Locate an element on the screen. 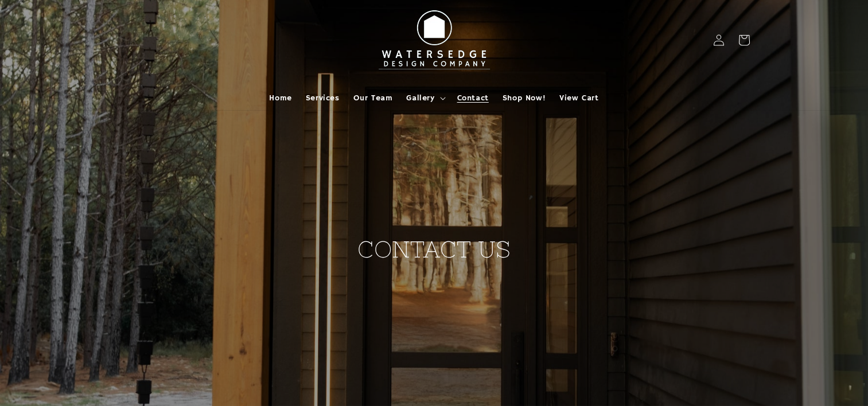 Image resolution: width=868 pixels, height=406 pixels. a: Home is located at coordinates (280, 98).